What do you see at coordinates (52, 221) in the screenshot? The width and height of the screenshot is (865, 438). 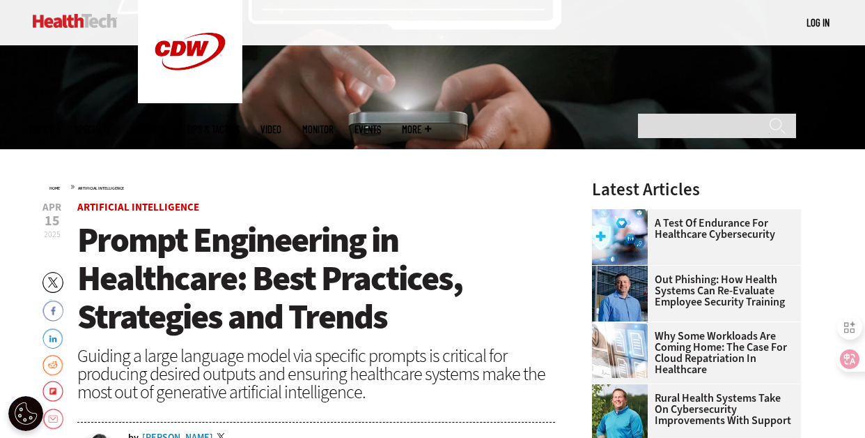 I see `span: 15` at bounding box center [52, 221].